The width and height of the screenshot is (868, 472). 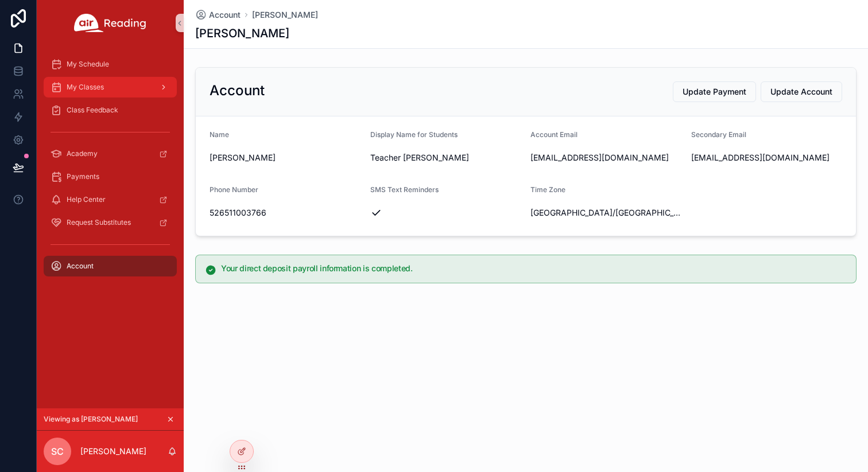 What do you see at coordinates (110, 153) in the screenshot?
I see `a: Academy` at bounding box center [110, 153].